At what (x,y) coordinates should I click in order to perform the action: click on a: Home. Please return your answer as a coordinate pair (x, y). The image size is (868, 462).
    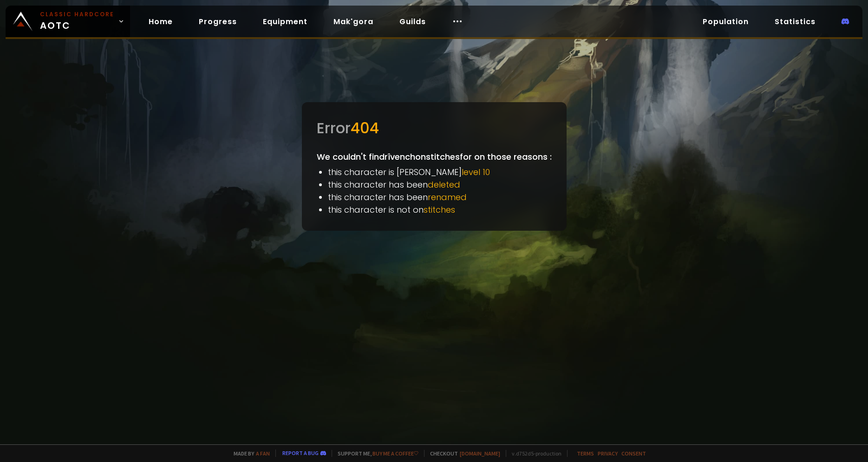
    Looking at the image, I should click on (161, 21).